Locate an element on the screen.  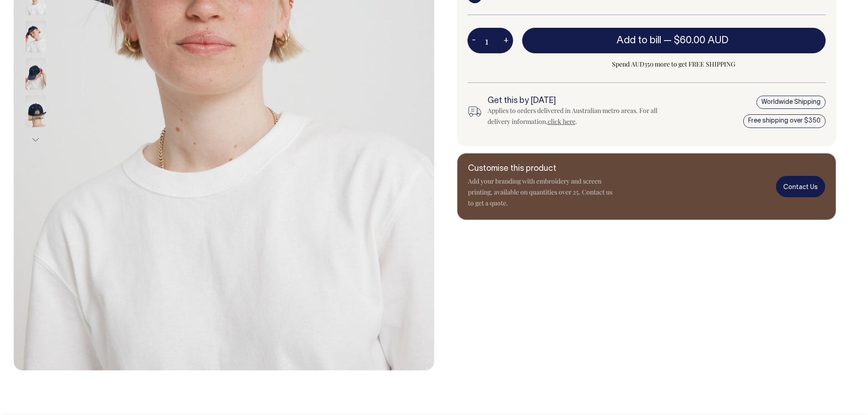
span: Add to bill is located at coordinates (639, 41).